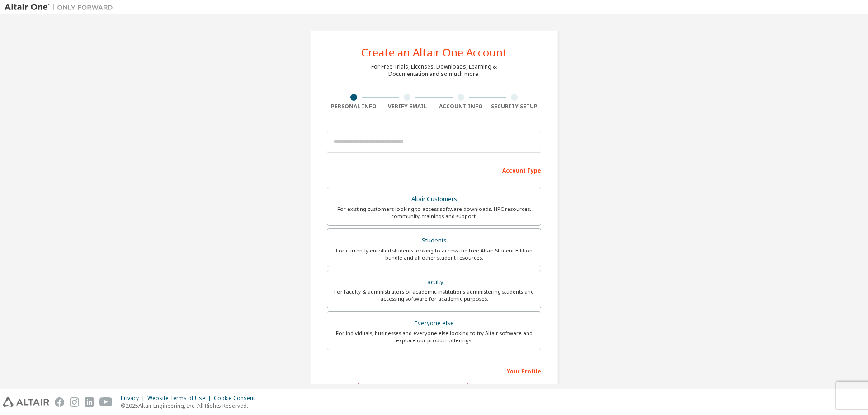  What do you see at coordinates (26, 402) in the screenshot?
I see `img: altair_logo.svg` at bounding box center [26, 402].